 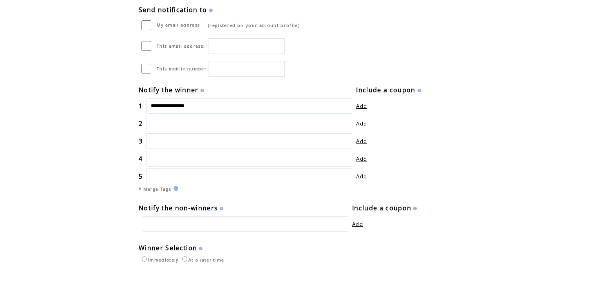 I want to click on span: Notify the non-winners, so click(x=178, y=208).